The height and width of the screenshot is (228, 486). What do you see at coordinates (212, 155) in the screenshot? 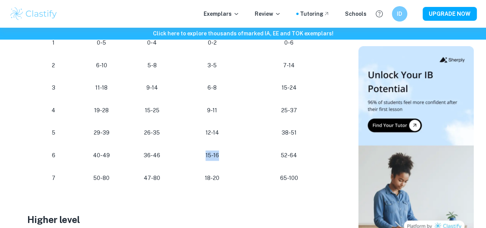
I see `p: 15-16` at bounding box center [212, 155].